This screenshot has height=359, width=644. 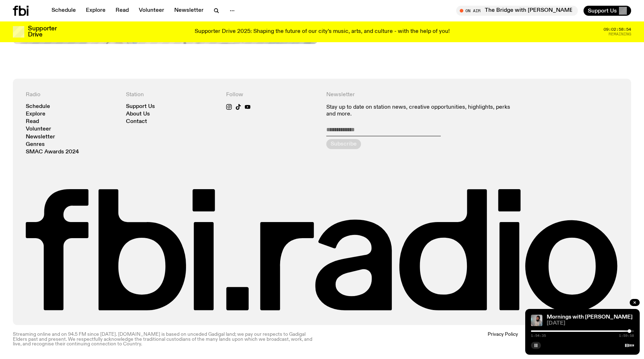 I want to click on p: Stay up to date on station news, creative opportunities, highlights, perks and more., so click(x=422, y=111).